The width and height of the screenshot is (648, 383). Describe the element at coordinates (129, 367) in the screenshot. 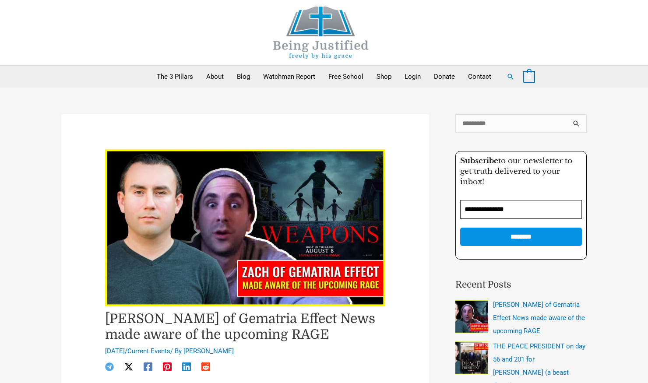

I see `a: Twitter / X` at that location.